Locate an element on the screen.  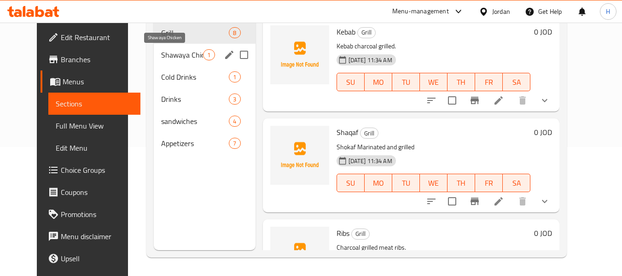
span: Promotions is located at coordinates (97, 214).